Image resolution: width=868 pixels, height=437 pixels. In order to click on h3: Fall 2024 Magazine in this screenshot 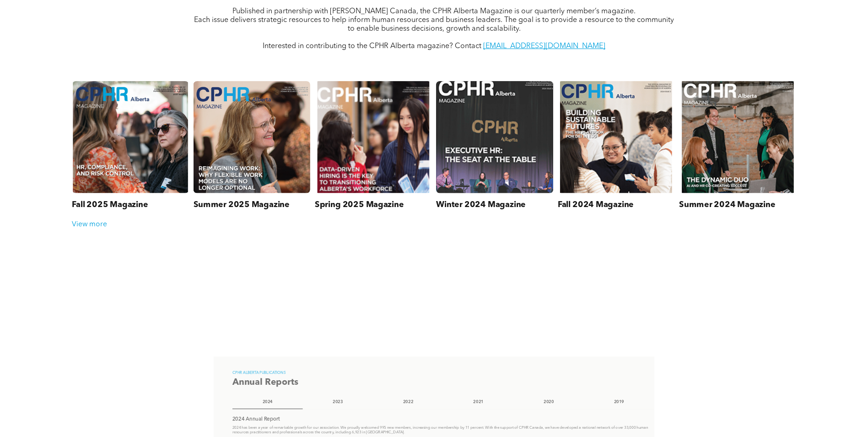, I will do `click(596, 205)`.